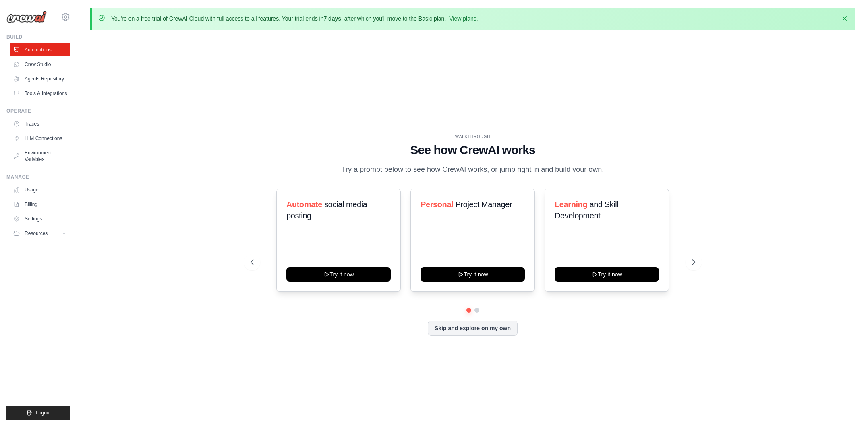 This screenshot has width=868, height=426. Describe the element at coordinates (332, 18) in the screenshot. I see `strong: 7 days` at that location.